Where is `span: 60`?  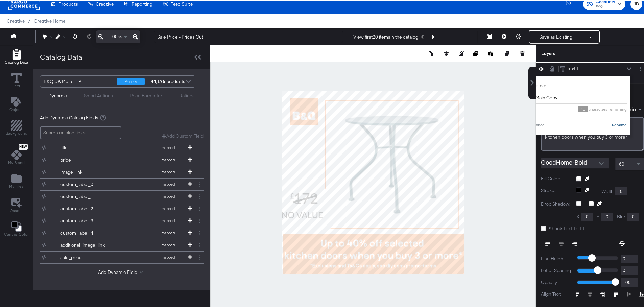 span: 60 is located at coordinates (622, 163).